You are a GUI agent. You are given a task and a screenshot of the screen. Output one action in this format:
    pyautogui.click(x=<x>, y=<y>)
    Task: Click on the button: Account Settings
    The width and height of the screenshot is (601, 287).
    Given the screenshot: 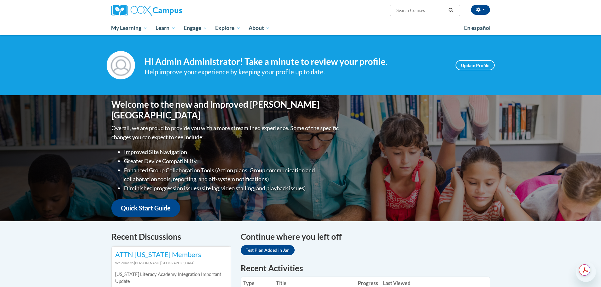 What is the action you would take?
    pyautogui.click(x=480, y=10)
    